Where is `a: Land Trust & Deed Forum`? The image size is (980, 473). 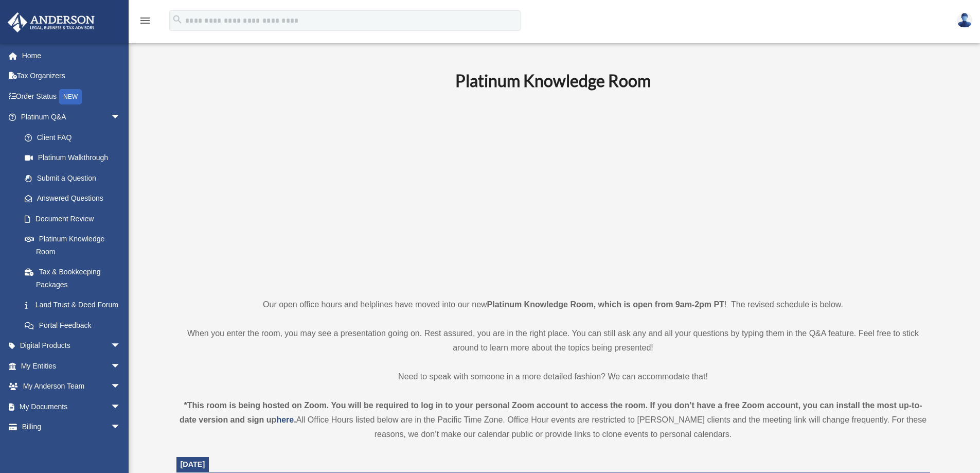
a: Land Trust & Deed Forum is located at coordinates (75, 305).